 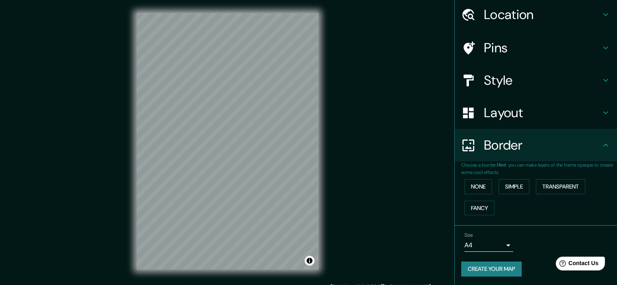 What do you see at coordinates (501, 165) in the screenshot?
I see `b: Hint` at bounding box center [501, 165].